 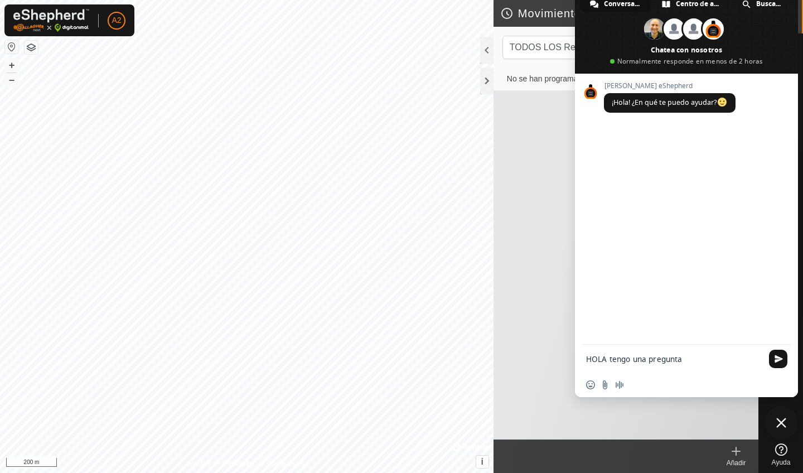 I want to click on a: Contáctenos, so click(x=285, y=464).